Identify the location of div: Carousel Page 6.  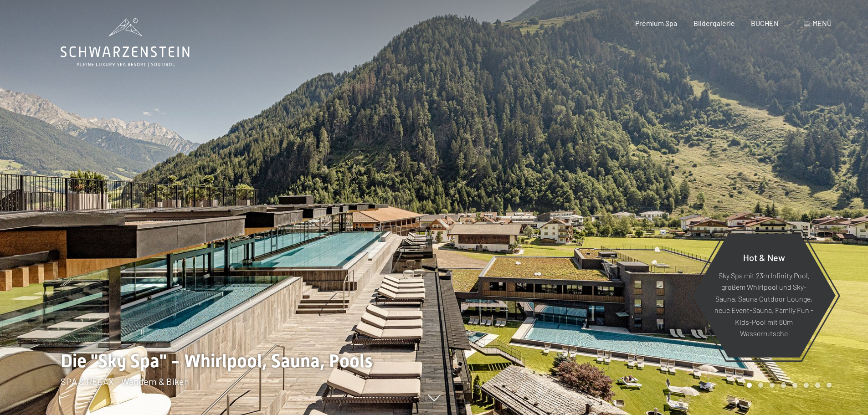
(806, 386).